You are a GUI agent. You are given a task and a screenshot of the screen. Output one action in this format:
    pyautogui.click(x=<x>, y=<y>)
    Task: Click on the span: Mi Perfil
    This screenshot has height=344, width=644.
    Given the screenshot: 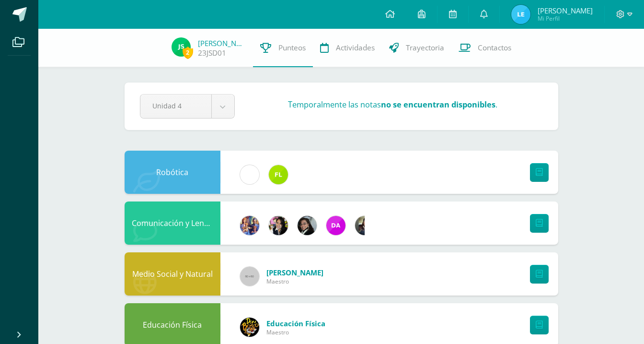 What is the action you would take?
    pyautogui.click(x=565, y=18)
    